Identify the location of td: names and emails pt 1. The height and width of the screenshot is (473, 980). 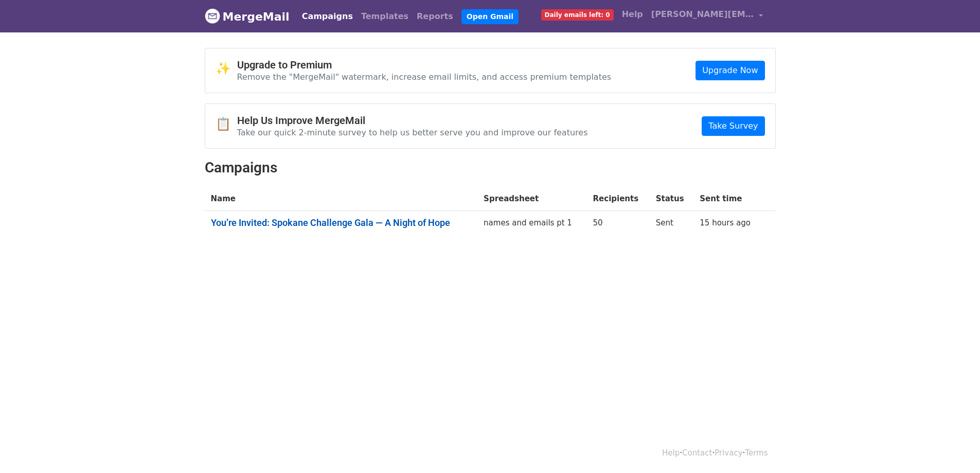
(532, 225).